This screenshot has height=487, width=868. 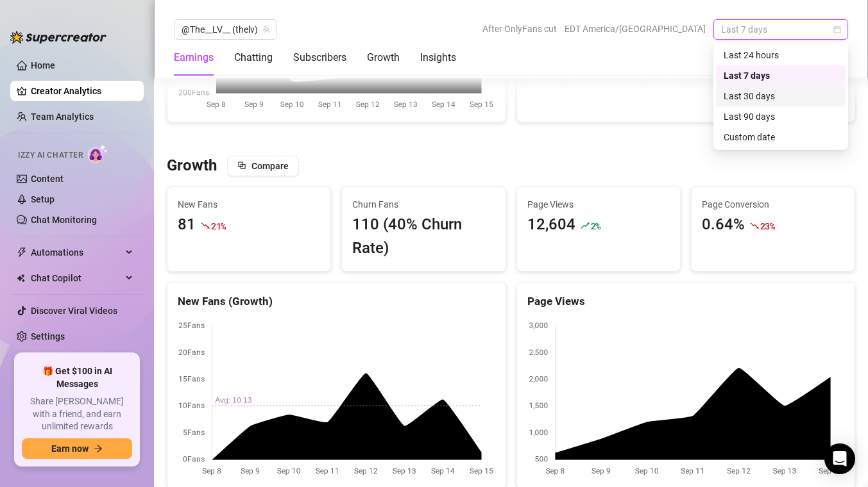 I want to click on div: 0.64%, so click(x=723, y=225).